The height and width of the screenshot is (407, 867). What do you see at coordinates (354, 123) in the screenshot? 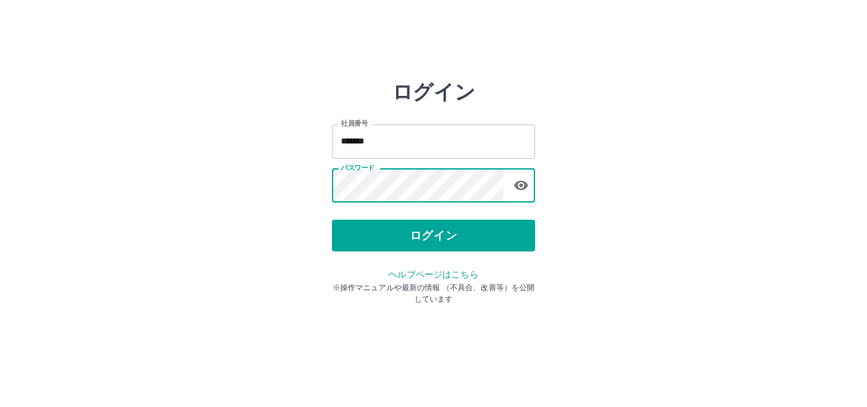
I see `label: 社員番号` at bounding box center [354, 123].